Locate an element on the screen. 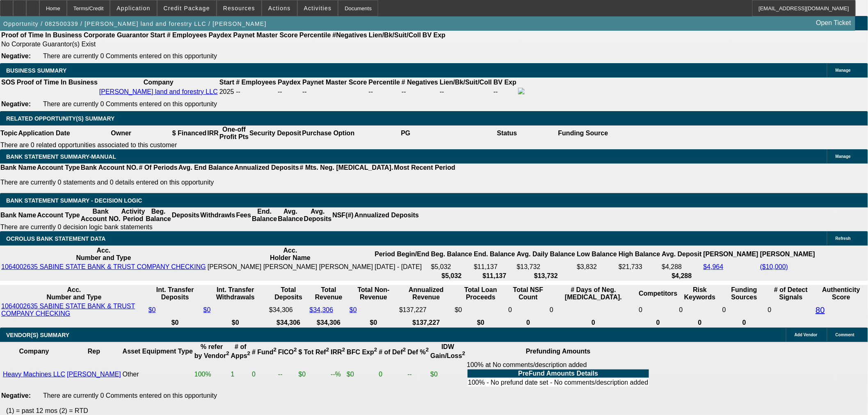 The height and width of the screenshot is (415, 868). span: Activities is located at coordinates (318, 8).